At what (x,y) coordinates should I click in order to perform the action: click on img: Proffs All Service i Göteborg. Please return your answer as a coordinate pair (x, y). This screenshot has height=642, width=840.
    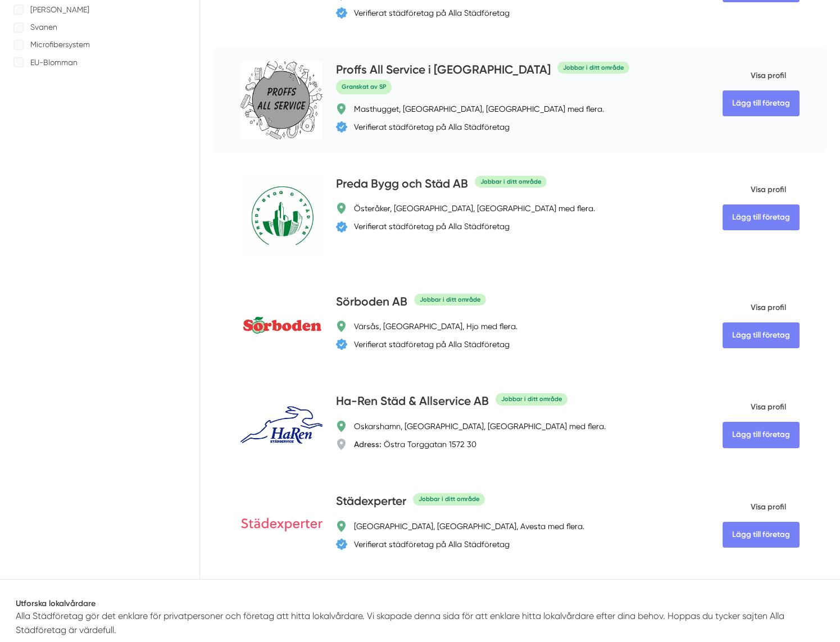
    Looking at the image, I should click on (281, 100).